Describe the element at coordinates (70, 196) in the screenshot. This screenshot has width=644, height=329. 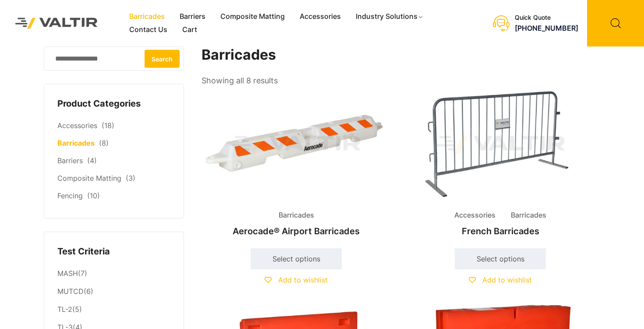
I see `a: Fencing` at that location.